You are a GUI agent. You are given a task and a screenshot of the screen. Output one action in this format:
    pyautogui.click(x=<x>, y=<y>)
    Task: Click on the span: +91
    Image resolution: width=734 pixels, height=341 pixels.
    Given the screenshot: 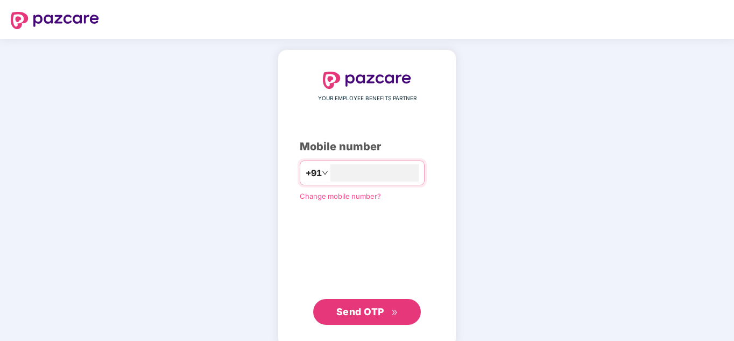 What is the action you would take?
    pyautogui.click(x=314, y=173)
    